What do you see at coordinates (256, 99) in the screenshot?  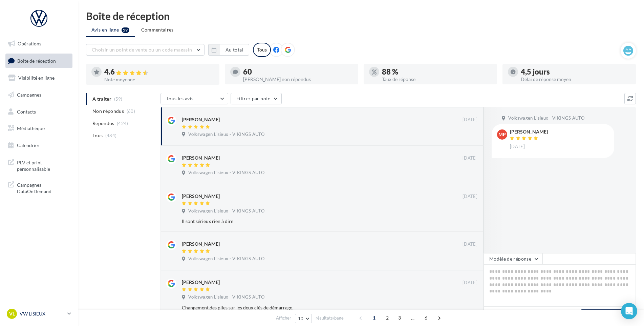 I see `button: Filtrer par note` at bounding box center [256, 99].